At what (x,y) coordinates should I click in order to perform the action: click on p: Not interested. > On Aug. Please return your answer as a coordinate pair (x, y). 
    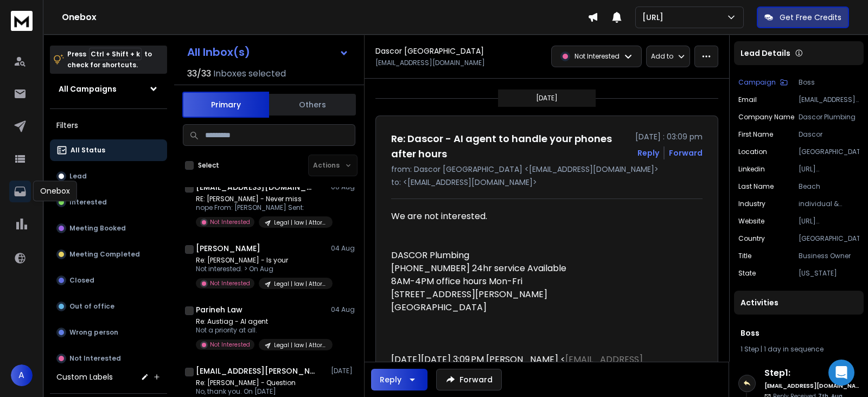
    Looking at the image, I should click on (261, 269).